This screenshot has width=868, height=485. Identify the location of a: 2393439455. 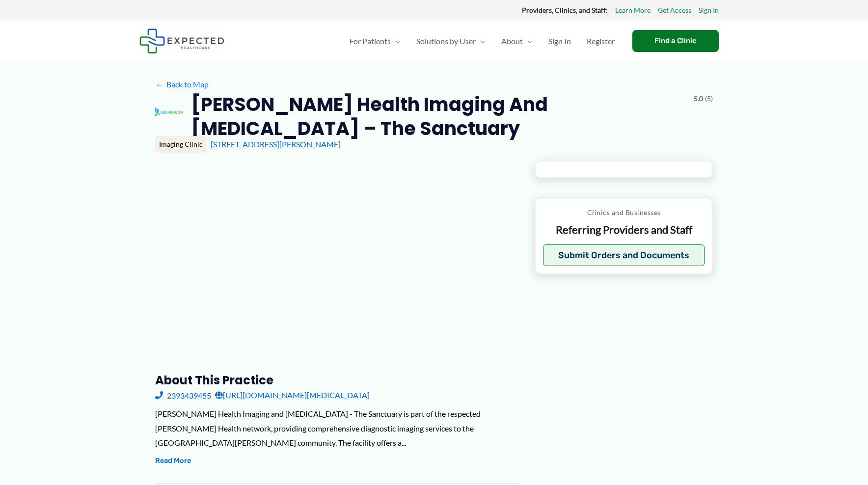
(183, 395).